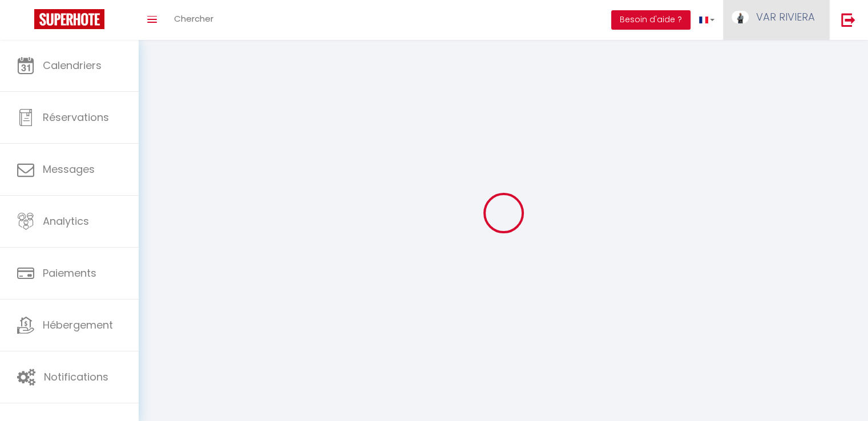 This screenshot has height=421, width=868. Describe the element at coordinates (76, 377) in the screenshot. I see `span: Notifications` at that location.